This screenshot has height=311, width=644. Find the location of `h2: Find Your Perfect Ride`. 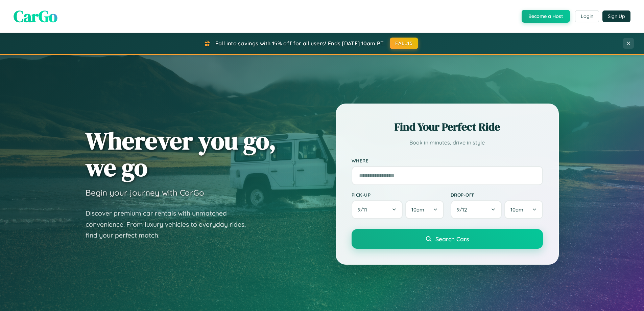

h2: Find Your Perfect Ride is located at coordinates (447, 127).